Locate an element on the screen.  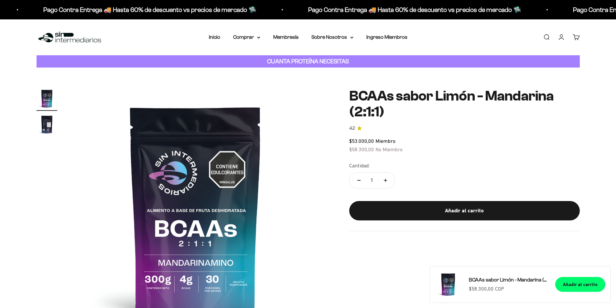
a: BCAAs sabor Limón - Mandarina (2:1:1) is located at coordinates (508, 280).